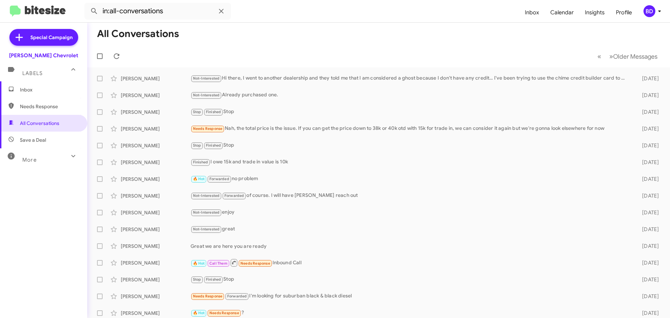 Image resolution: width=670 pixels, height=318 pixels. I want to click on div: great, so click(411, 229).